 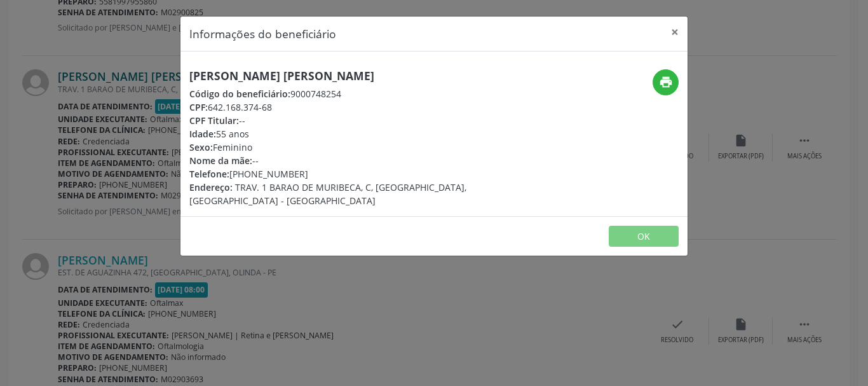 I want to click on button: print, so click(x=665, y=82).